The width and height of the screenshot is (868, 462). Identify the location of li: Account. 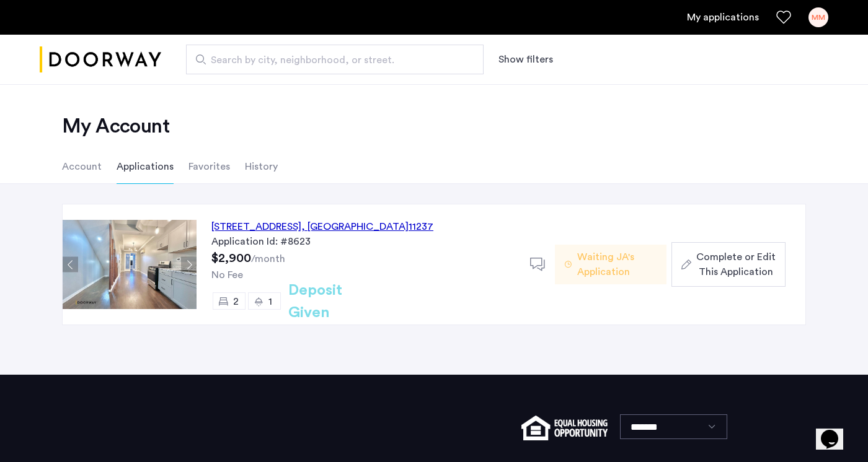
(82, 167).